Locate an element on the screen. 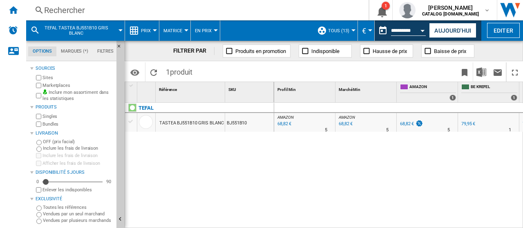 Image resolution: width=523 pixels, height=228 pixels. label: Bundles is located at coordinates (78, 124).